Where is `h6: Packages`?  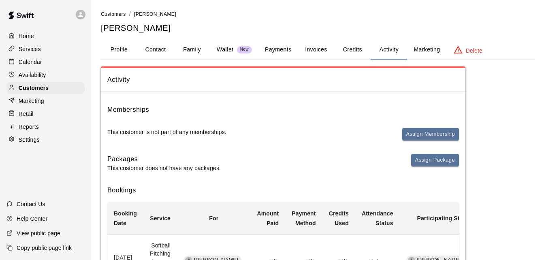
h6: Packages is located at coordinates (164, 159).